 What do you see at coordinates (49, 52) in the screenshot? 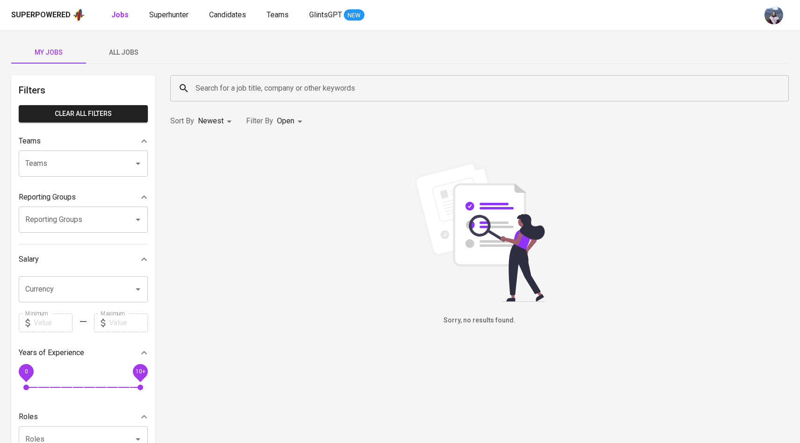
I see `span: My Jobs` at bounding box center [49, 52].